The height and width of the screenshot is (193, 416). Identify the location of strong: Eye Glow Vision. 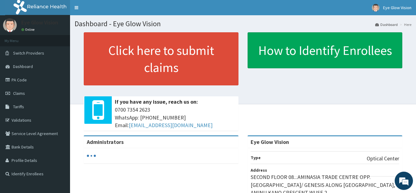
(270, 142).